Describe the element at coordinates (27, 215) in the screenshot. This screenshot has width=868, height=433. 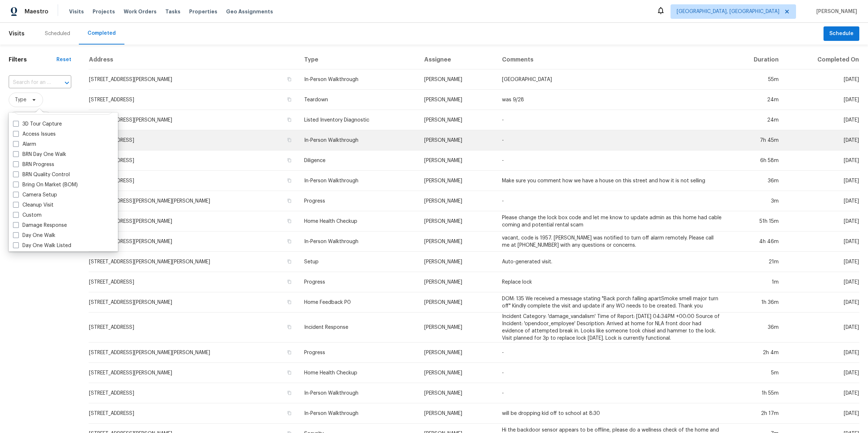
I see `label: Custom` at that location.